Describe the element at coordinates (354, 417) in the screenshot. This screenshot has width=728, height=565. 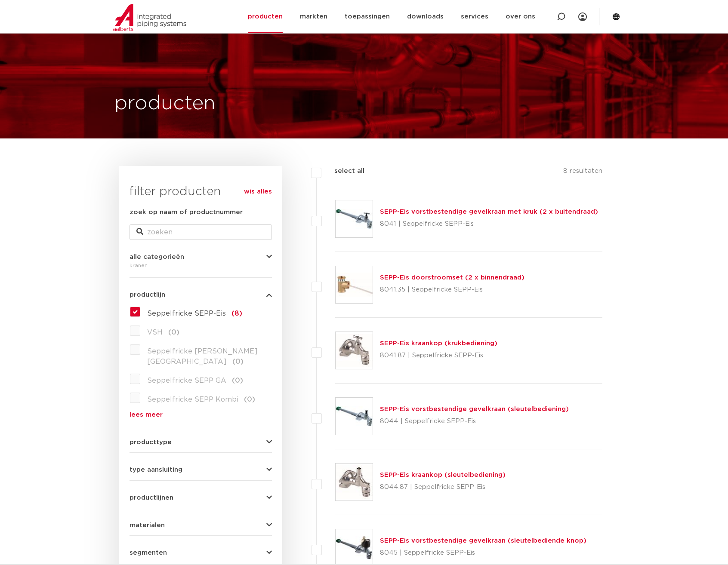
I see `img: Thumbnail for SEPP-Eis vorstbestendige gevelkraan (sleutelbediening)` at that location.